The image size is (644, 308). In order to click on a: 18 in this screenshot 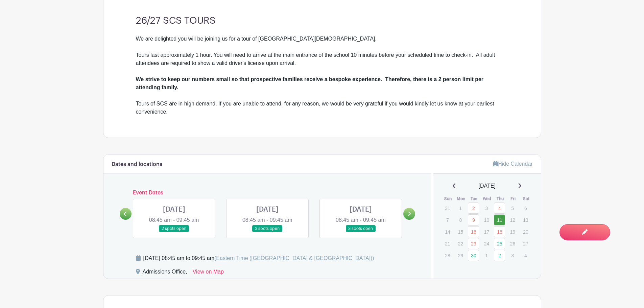, I will do `click(500, 232)`.